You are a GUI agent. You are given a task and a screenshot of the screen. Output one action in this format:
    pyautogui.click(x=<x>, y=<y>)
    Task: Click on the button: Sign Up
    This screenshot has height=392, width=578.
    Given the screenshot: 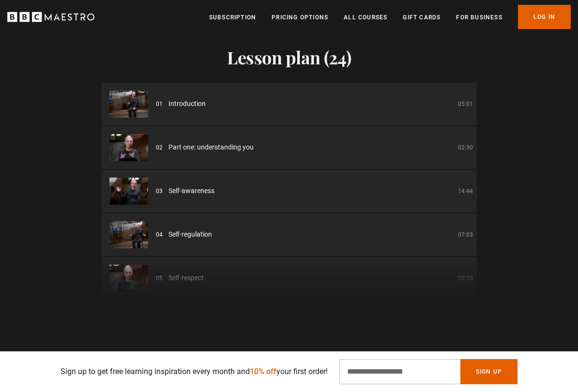 What is the action you would take?
    pyautogui.click(x=489, y=372)
    